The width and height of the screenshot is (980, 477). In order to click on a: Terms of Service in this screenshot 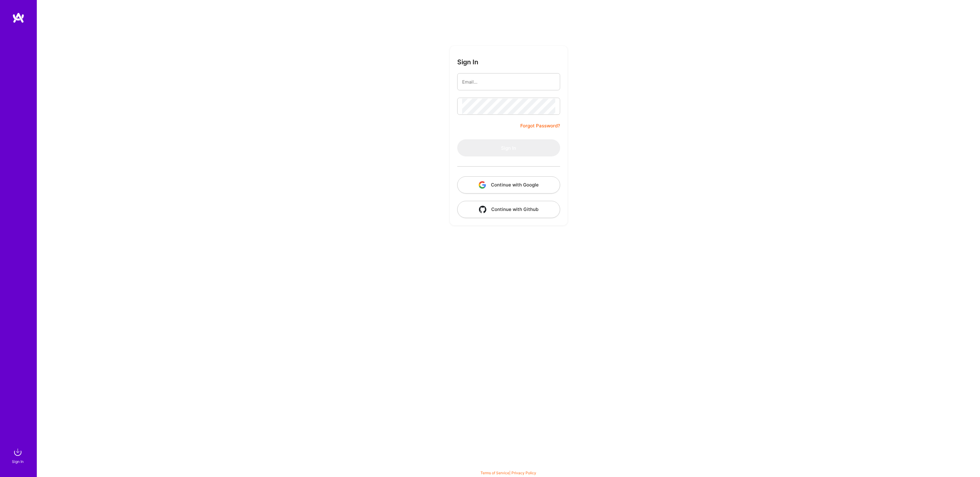, I will do `click(495, 473)`.